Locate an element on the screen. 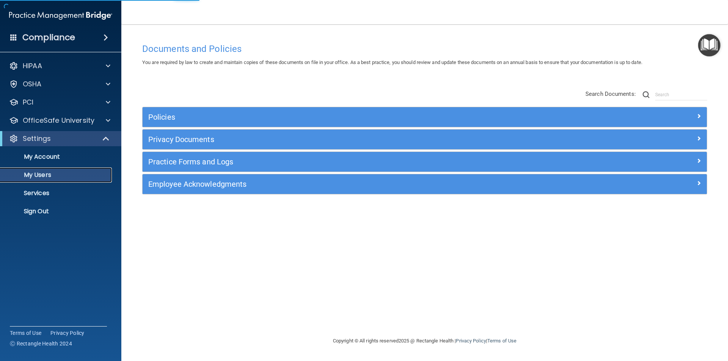 This screenshot has height=361, width=728. a: PCI is located at coordinates (60, 102).